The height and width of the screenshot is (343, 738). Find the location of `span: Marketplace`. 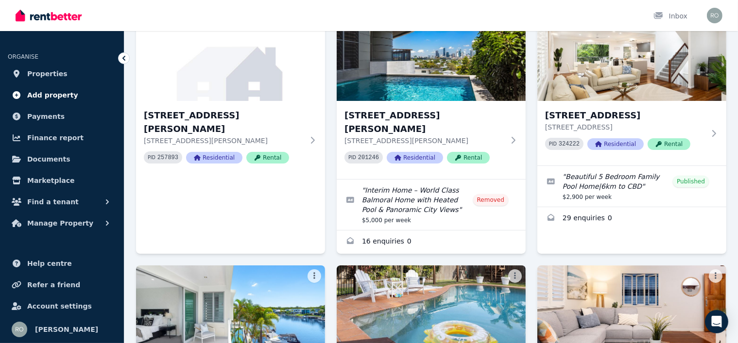

span: Marketplace is located at coordinates (51, 181).